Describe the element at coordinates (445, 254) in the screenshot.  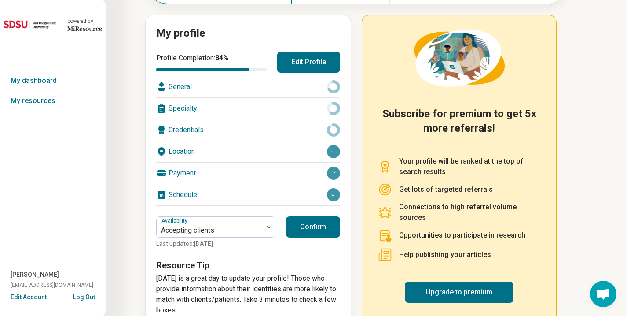
I see `p: Help publishing your articles` at that location.